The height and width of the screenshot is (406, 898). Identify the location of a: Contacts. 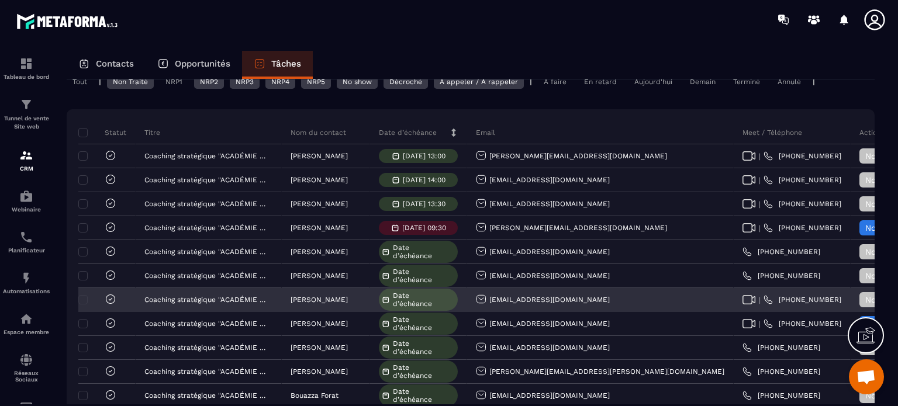
(106, 65).